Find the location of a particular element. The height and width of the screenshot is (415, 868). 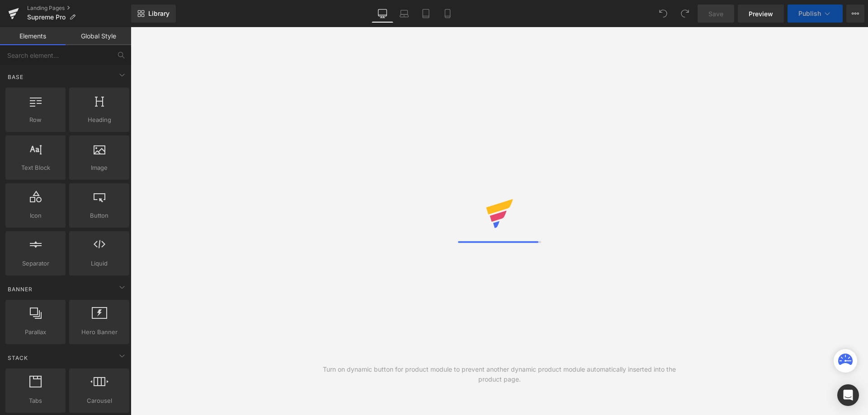

button: More is located at coordinates (855, 13).